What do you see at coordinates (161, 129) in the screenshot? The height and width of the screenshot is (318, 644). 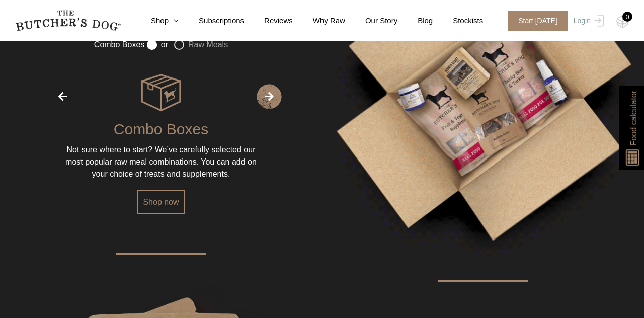 I see `div: Combo Boxes` at bounding box center [161, 129].